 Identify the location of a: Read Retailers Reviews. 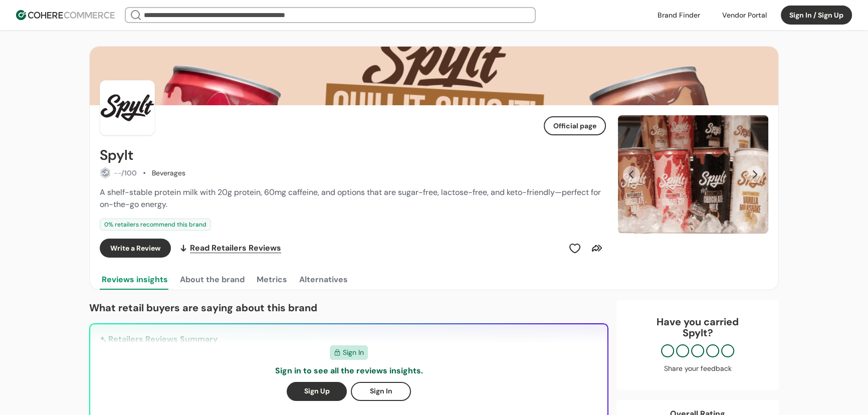
(230, 248).